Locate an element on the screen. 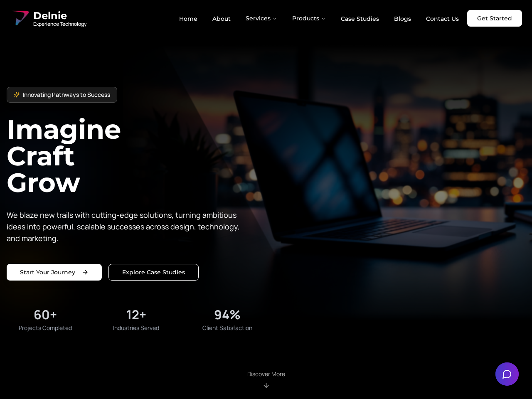 The image size is (532, 399). img: Delnie Logo is located at coordinates (20, 18).